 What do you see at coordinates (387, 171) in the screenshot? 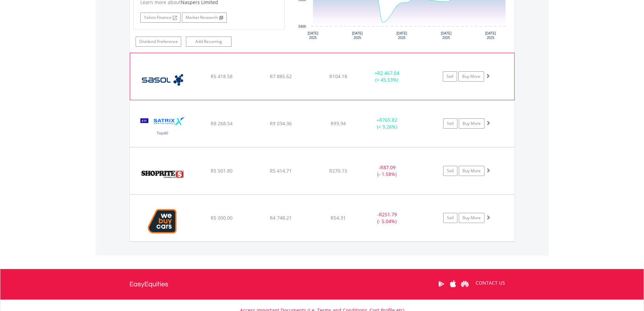
I see `div: - (- 1.58%)` at bounding box center [387, 171].